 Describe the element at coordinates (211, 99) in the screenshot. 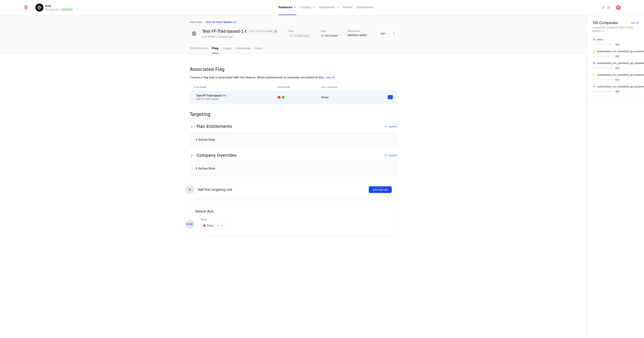

I see `div: test-ff-trait-based` at that location.